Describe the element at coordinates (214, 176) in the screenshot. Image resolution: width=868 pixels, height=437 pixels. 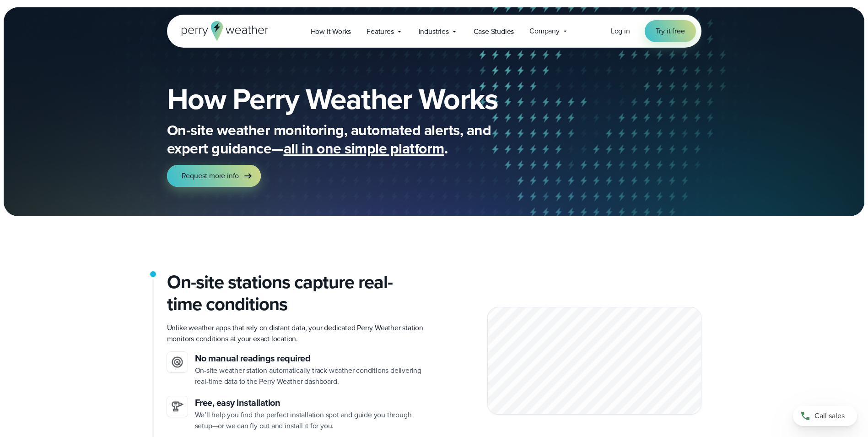
I see `a: Request more info` at that location.